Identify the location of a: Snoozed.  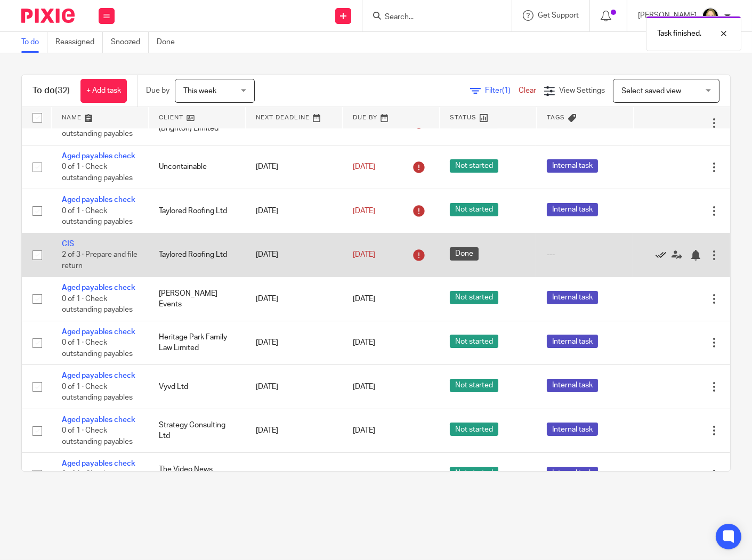
(129, 42).